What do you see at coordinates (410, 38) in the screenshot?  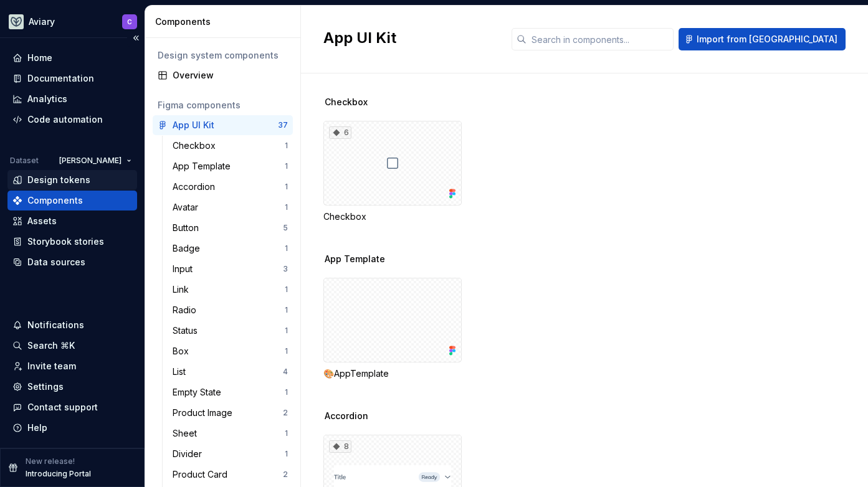 I see `h2: App UI Kit` at bounding box center [410, 38].